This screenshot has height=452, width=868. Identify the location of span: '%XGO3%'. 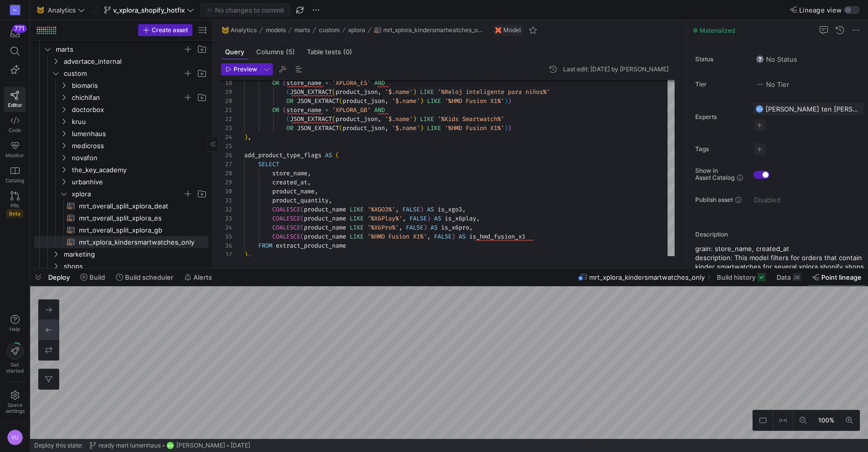
(381, 209).